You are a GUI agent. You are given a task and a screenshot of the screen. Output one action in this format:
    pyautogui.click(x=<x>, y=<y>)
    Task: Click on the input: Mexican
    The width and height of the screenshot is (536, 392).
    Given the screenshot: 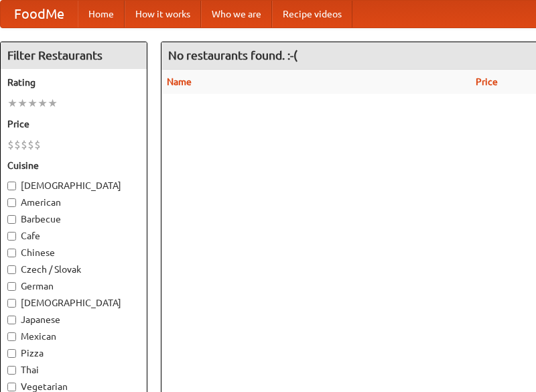 What is the action you would take?
    pyautogui.click(x=12, y=336)
    